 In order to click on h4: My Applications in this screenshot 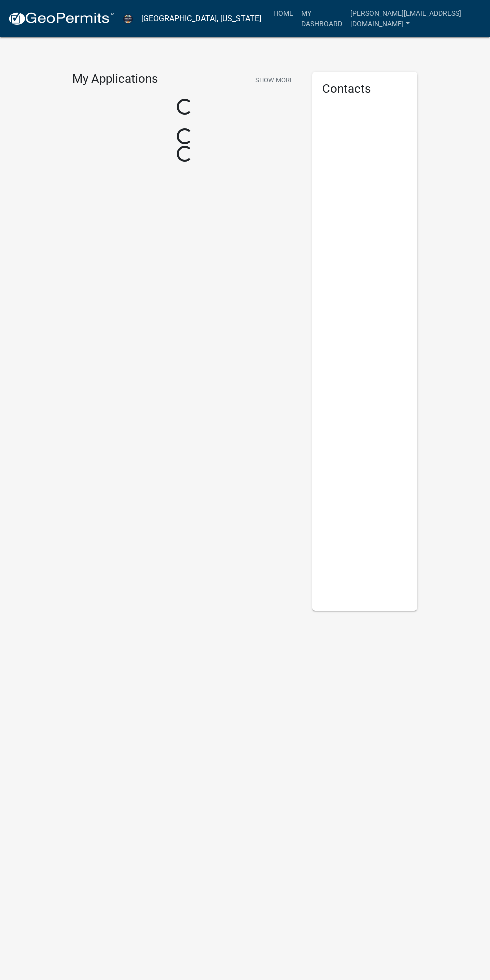, I will do `click(115, 80)`.